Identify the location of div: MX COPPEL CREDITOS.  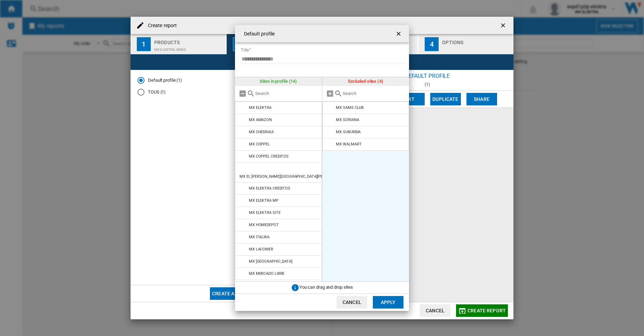
(269, 156).